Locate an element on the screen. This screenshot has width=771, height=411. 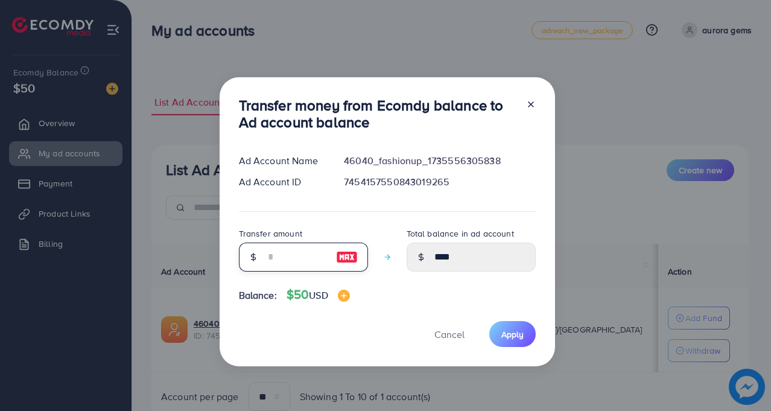
label: Transfer amount is located at coordinates (270, 233).